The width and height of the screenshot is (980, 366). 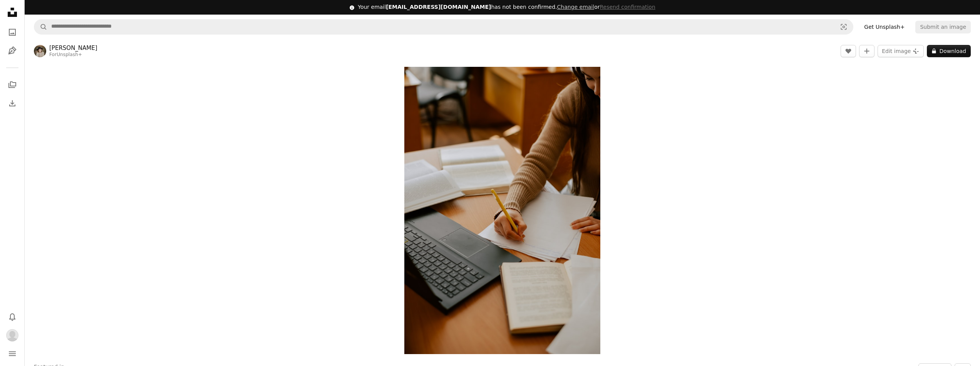 What do you see at coordinates (40, 51) in the screenshot?
I see `a: Go to Kateryna Hliznitsova's profile` at bounding box center [40, 51].